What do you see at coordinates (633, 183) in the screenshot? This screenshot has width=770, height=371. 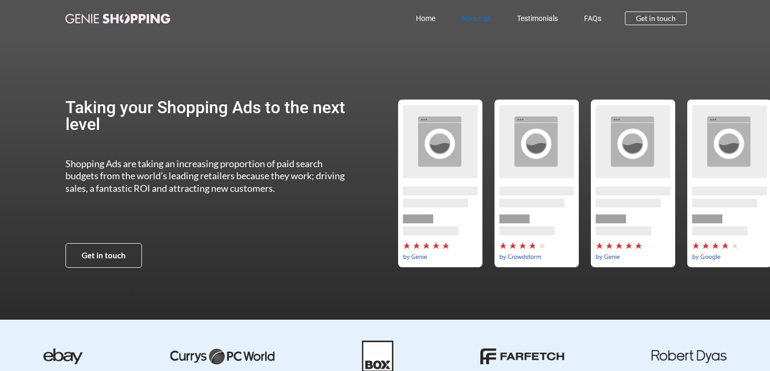 I see `div: 3 / 5` at bounding box center [633, 183].